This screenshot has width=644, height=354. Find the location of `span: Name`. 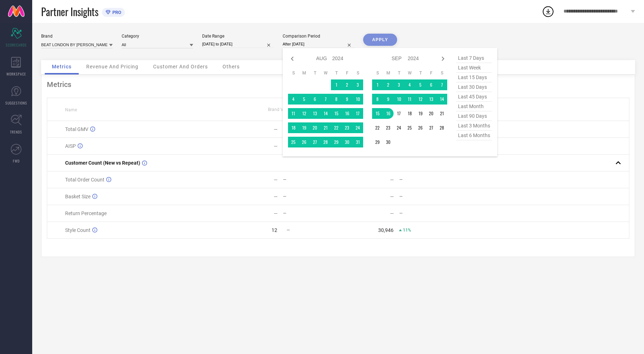

span: Name is located at coordinates (71, 110).